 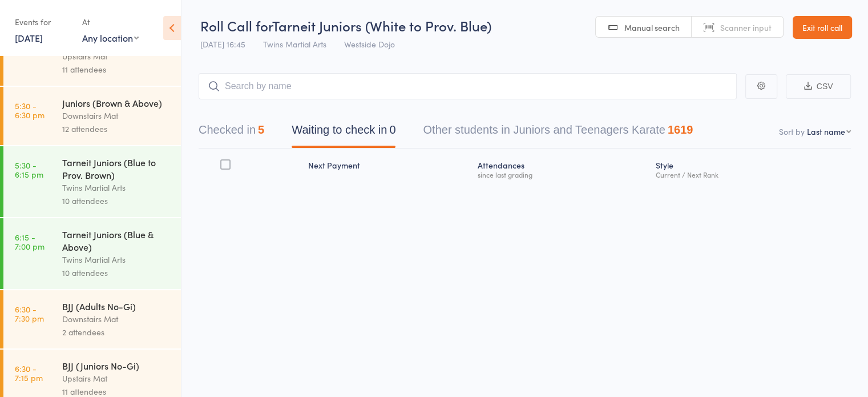 I want to click on span: Scanner input, so click(x=746, y=28).